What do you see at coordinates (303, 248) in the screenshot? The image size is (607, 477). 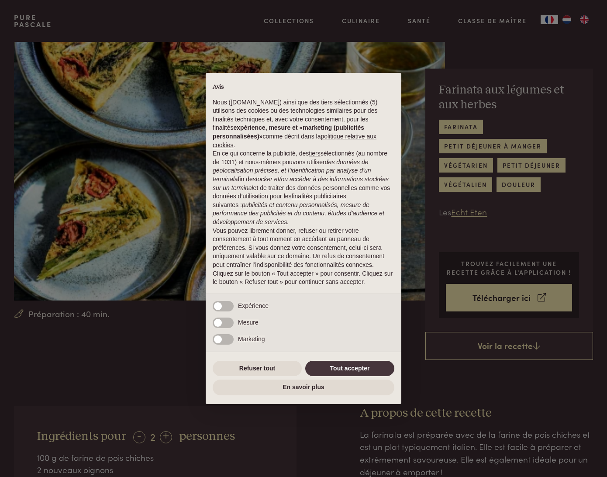 I see `p: Vous pouvez librement donner, refuser ou retirer votre consentement à tout moment en accédant au ...` at bounding box center [303, 248].